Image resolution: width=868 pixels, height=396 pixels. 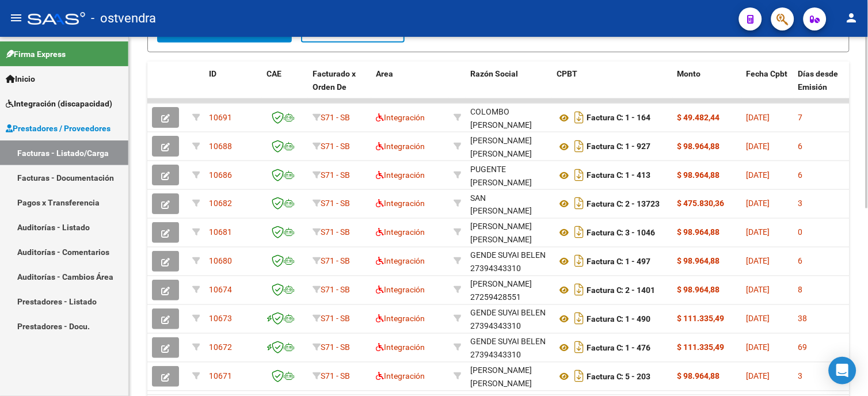 What do you see at coordinates (35, 54) in the screenshot?
I see `span: Firma Express` at bounding box center [35, 54].